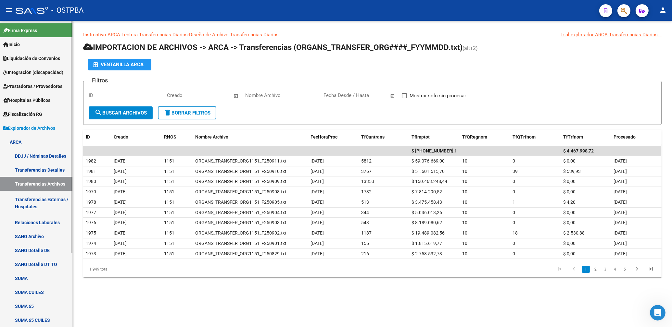 The height and width of the screenshot is (327, 672). Describe the element at coordinates (384, 137) in the screenshot. I see `datatable-header-cell: TfCantrans` at that location.